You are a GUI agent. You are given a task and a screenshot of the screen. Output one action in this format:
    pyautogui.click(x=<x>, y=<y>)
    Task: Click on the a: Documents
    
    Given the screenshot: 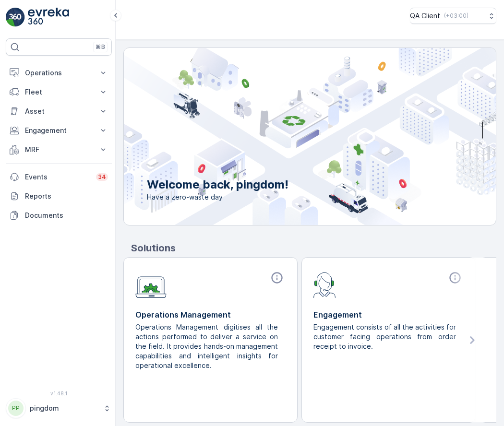 What is the action you would take?
    pyautogui.click(x=59, y=215)
    